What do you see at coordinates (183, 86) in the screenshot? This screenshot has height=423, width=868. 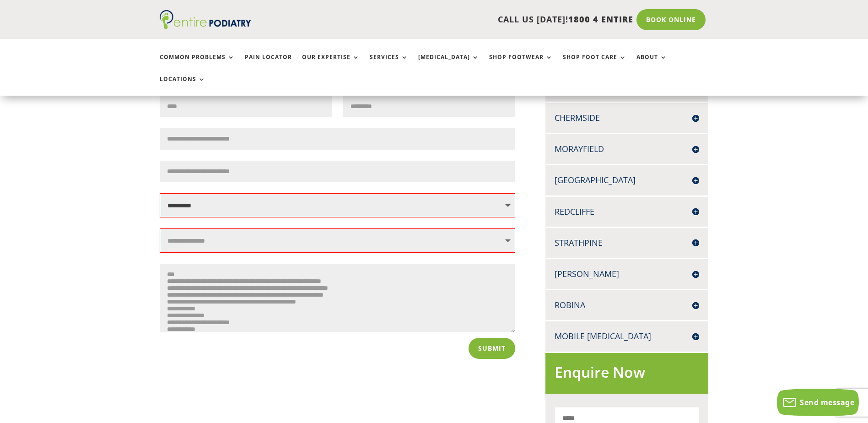 I see `a: Locations` at bounding box center [183, 86].